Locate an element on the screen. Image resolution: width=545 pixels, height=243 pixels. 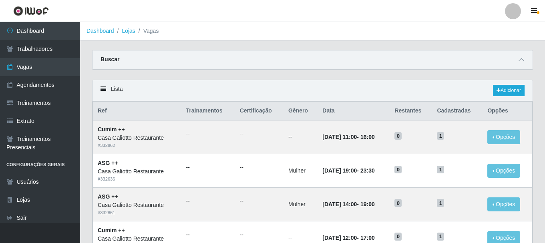
th: Cadastradas is located at coordinates (458, 111).